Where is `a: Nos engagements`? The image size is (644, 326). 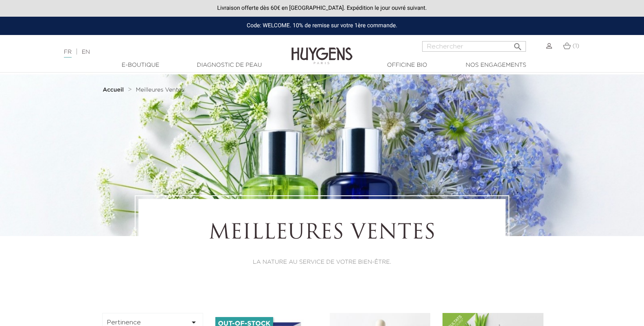 a: Nos engagements is located at coordinates (496, 65).